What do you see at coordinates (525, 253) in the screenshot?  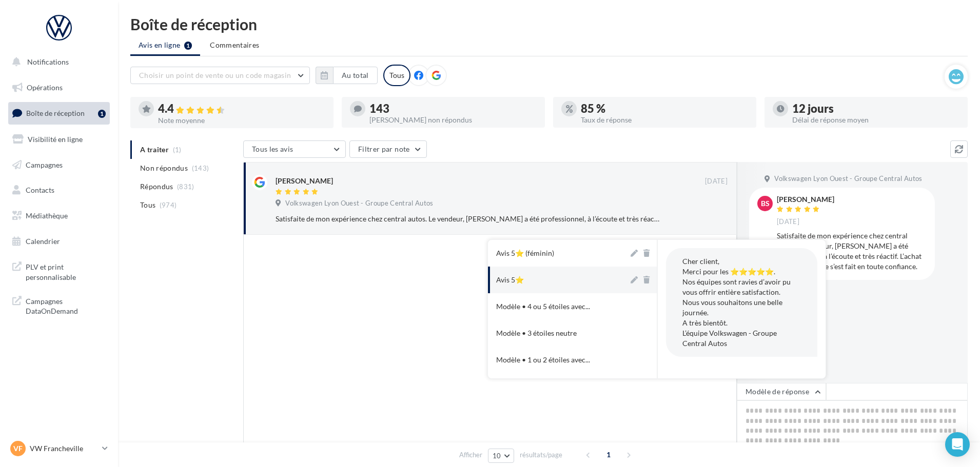 I see `div: Avis 5⭐ (féminin)` at bounding box center [525, 253].